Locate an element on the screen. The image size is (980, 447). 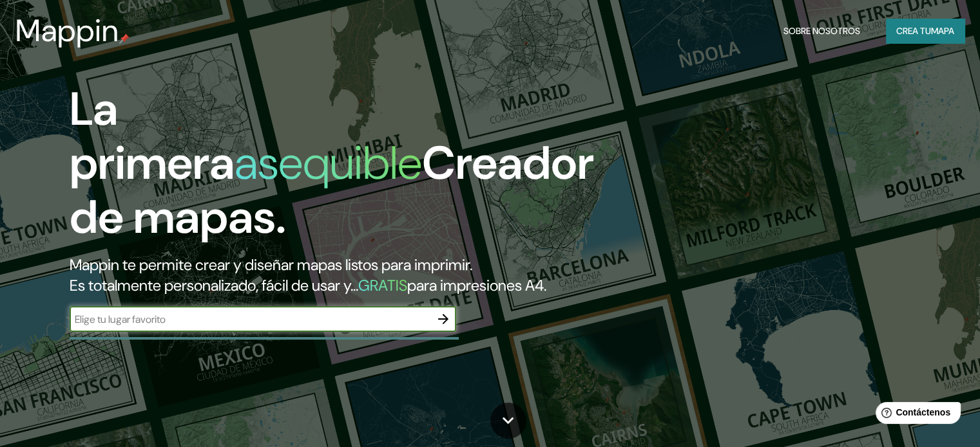
font: Mappin is located at coordinates (67, 30).